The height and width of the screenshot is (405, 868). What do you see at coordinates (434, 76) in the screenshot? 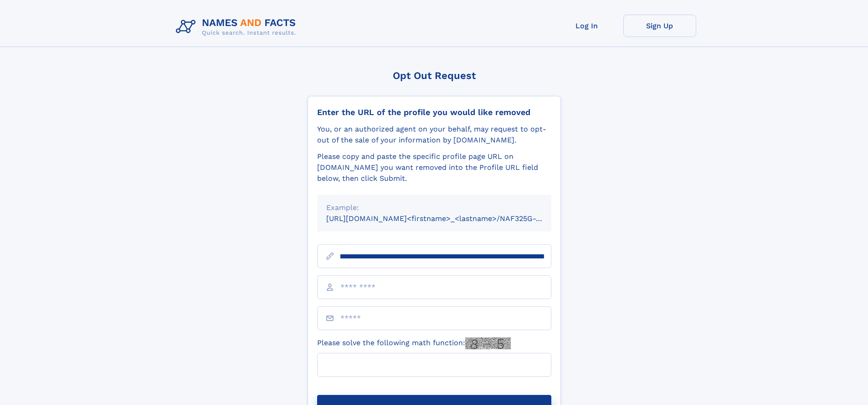
I see `div: Opt Out Request` at bounding box center [434, 76].